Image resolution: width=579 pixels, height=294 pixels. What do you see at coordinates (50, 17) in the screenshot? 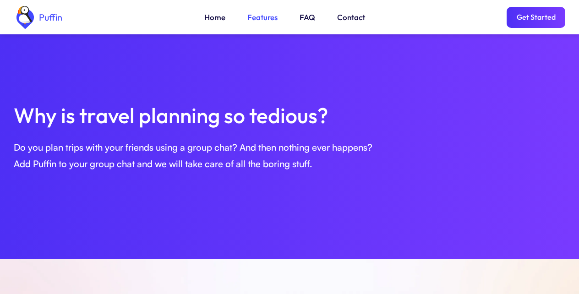
I see `div: Puffin` at bounding box center [50, 17].